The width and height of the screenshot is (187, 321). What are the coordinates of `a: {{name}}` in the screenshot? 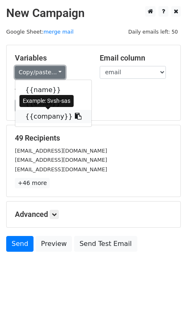 It's located at (53, 90).